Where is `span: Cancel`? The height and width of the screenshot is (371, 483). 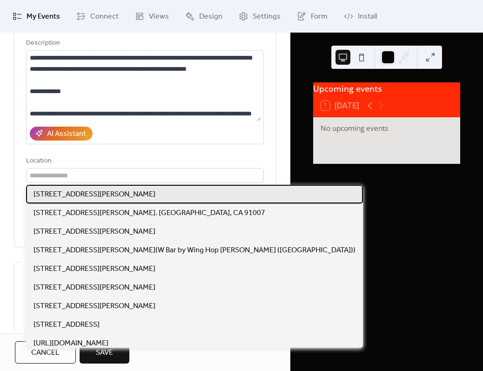 span: Cancel is located at coordinates (45, 353).